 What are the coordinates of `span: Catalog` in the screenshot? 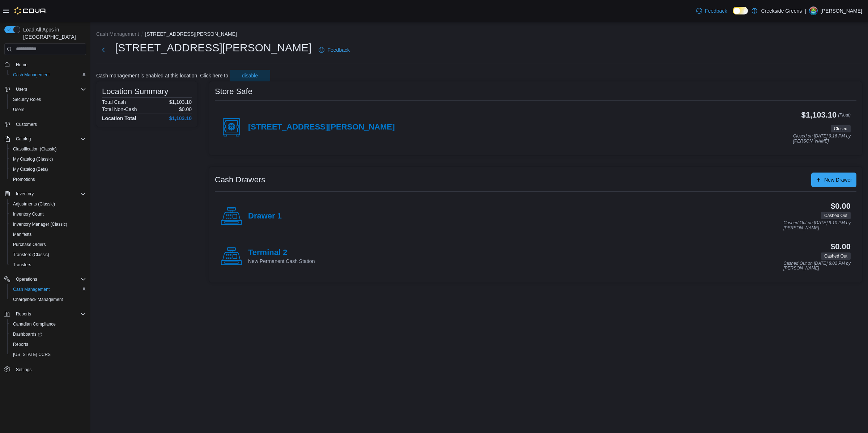 It's located at (49, 139).